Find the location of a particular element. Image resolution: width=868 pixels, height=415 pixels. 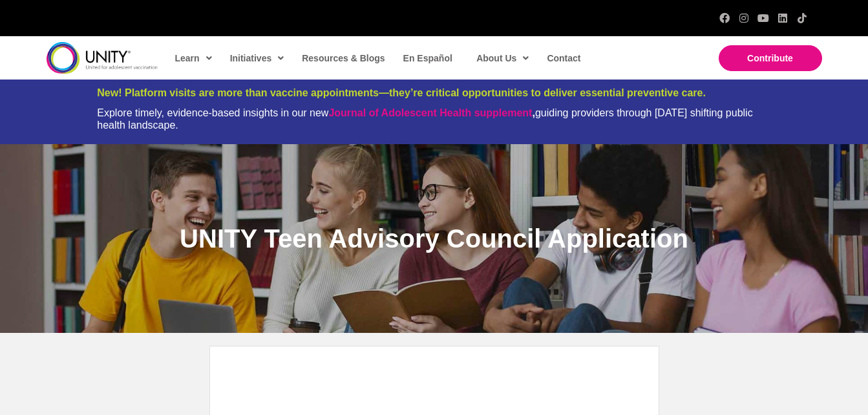

a: TikTok is located at coordinates (802, 18).